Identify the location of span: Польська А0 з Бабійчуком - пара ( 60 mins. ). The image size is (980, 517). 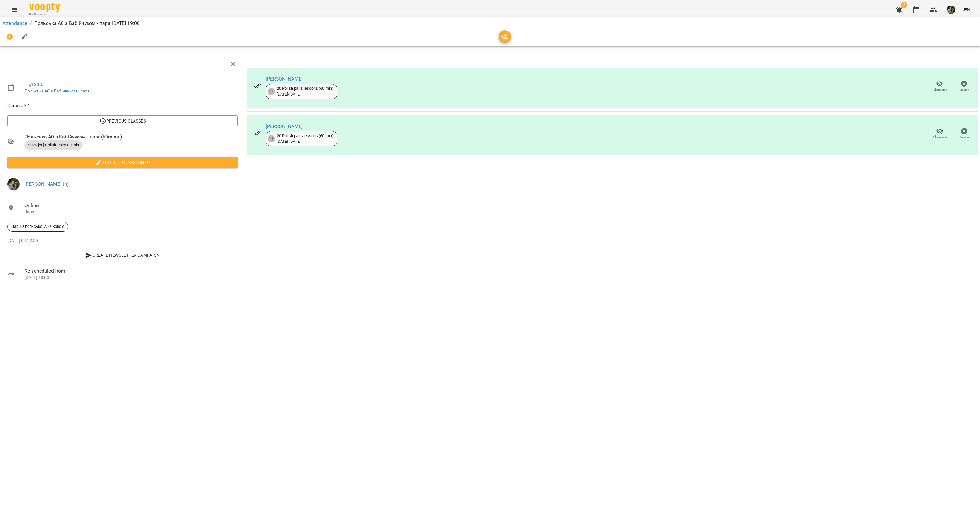
(131, 137).